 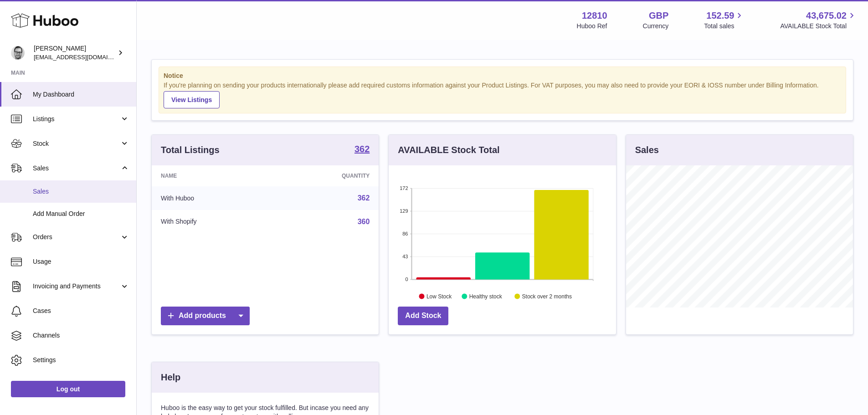 I want to click on span: Invoicing and Payments, so click(x=76, y=286).